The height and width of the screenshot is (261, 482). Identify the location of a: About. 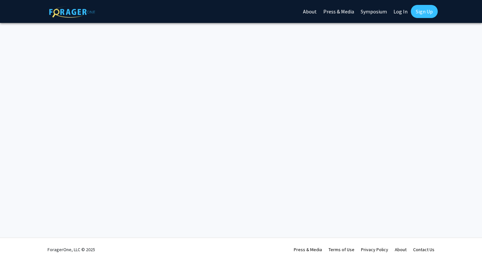
(401, 250).